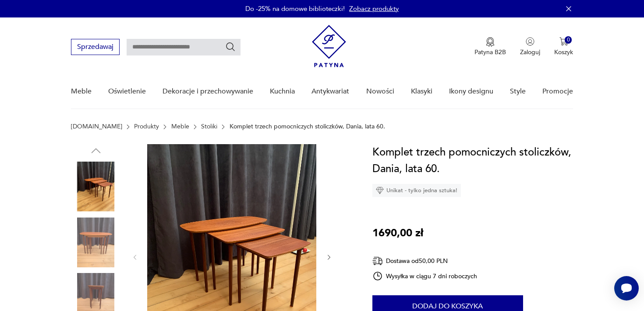  I want to click on a: Dekoracje i przechowywanie, so click(208, 91).